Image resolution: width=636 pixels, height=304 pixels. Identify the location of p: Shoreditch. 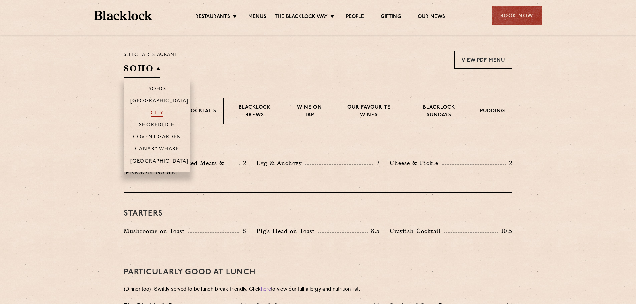
(157, 126).